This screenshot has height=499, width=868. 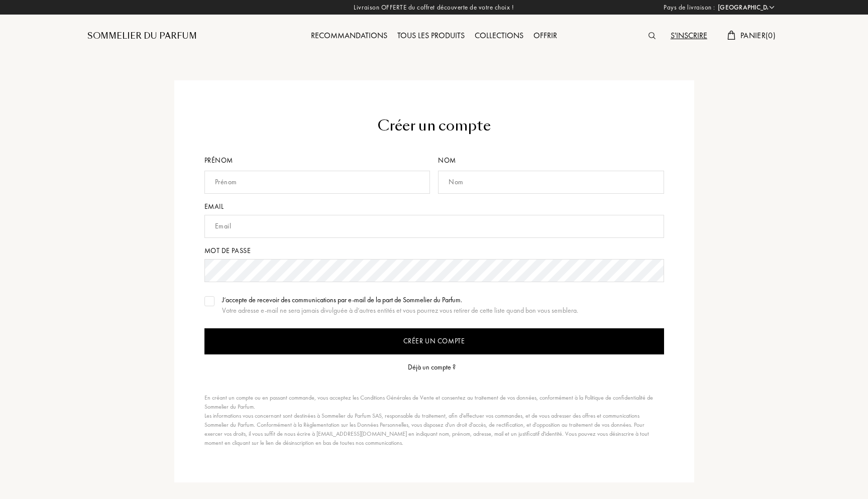 I want to click on div: S'inscrire, so click(x=689, y=36).